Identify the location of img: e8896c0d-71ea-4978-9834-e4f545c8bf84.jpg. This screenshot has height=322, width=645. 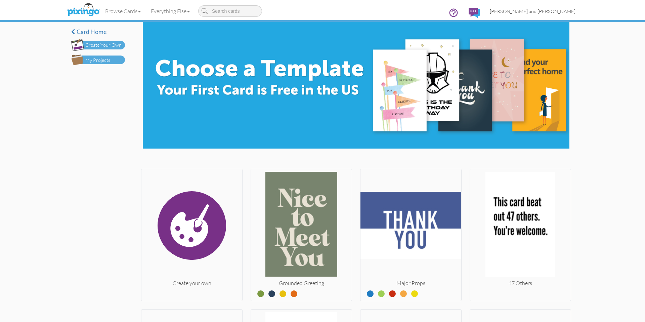
(356, 85).